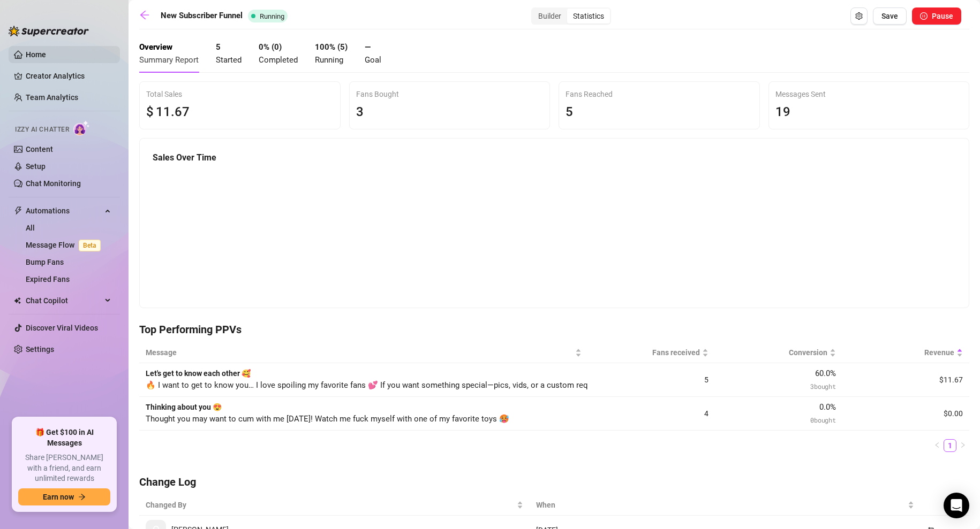 This screenshot has width=980, height=529. What do you see at coordinates (823, 420) in the screenshot?
I see `span: 0 bought` at bounding box center [823, 420].